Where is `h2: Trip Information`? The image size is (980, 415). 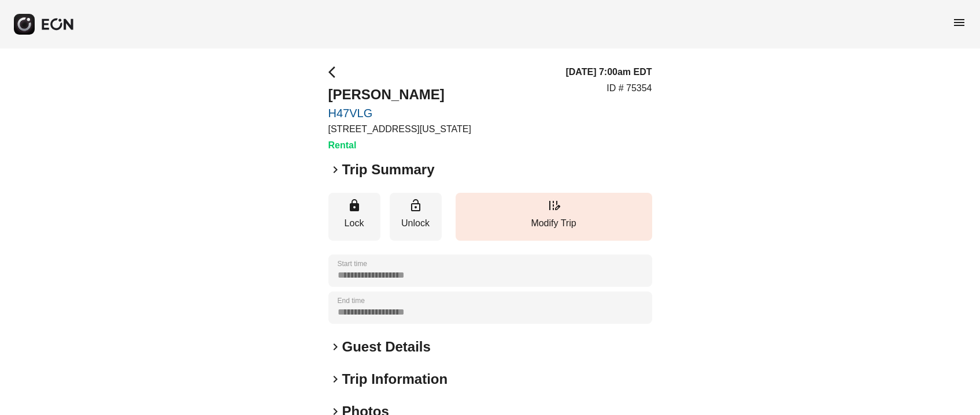
h2: Trip Information is located at coordinates (395, 379).